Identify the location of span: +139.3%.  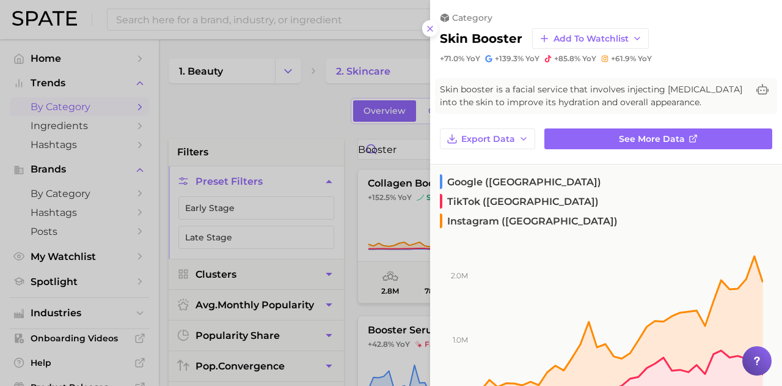
(509, 58).